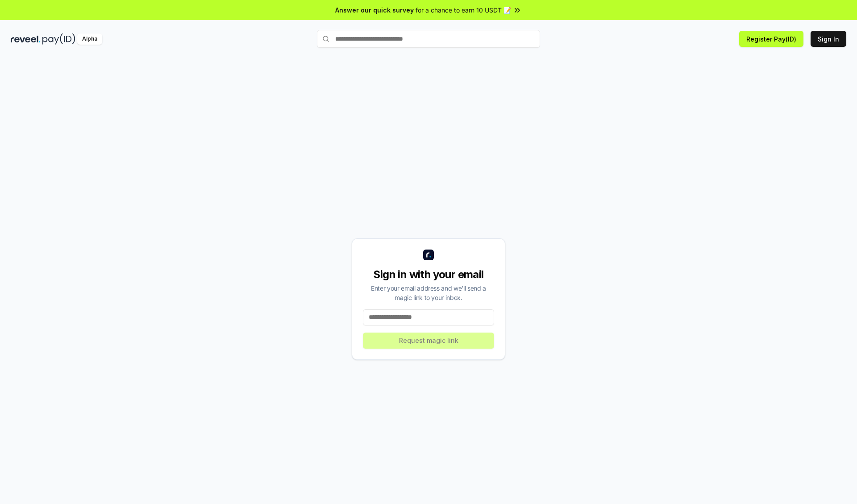  What do you see at coordinates (829, 39) in the screenshot?
I see `button: Sign In` at bounding box center [829, 39].